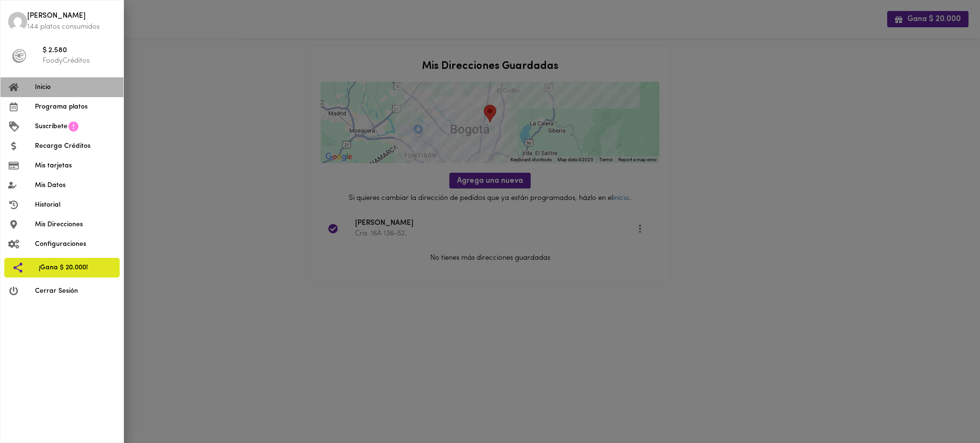 The height and width of the screenshot is (443, 980). Describe the element at coordinates (18, 21) in the screenshot. I see `img: Lucia` at that location.